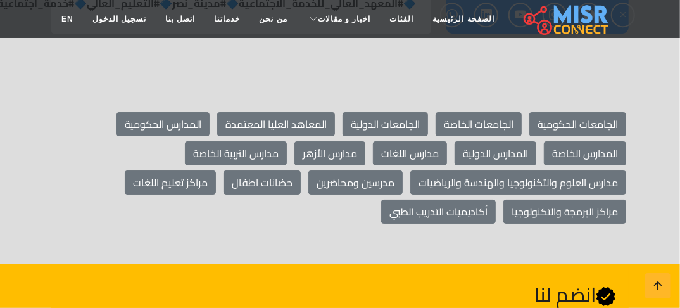  Describe the element at coordinates (385, 124) in the screenshot. I see `a: الجامعات الدولية` at that location.